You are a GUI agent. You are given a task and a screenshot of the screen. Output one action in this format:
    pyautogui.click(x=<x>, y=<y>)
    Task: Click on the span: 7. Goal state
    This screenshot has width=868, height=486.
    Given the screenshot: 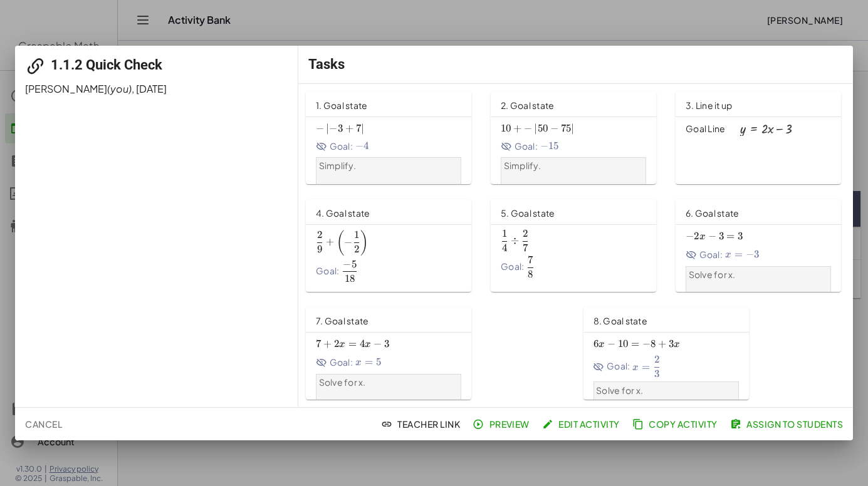 What is the action you would take?
    pyautogui.click(x=342, y=321)
    